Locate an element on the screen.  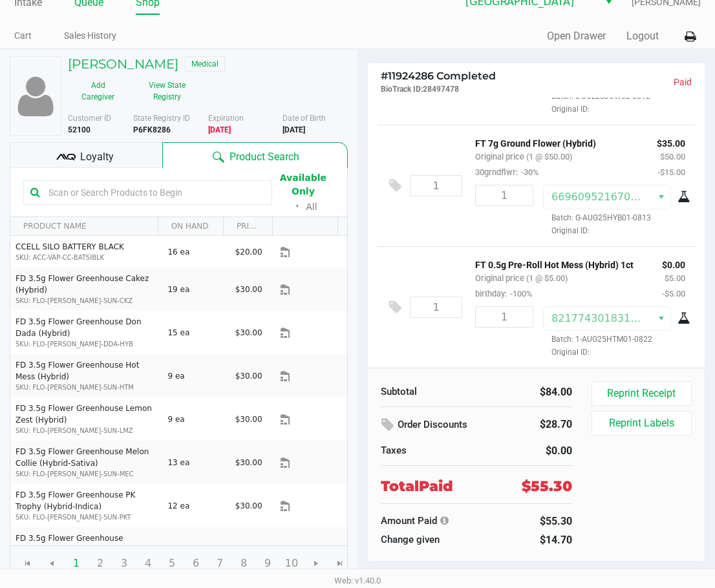
span: Go to the previous page is located at coordinates (52, 563).